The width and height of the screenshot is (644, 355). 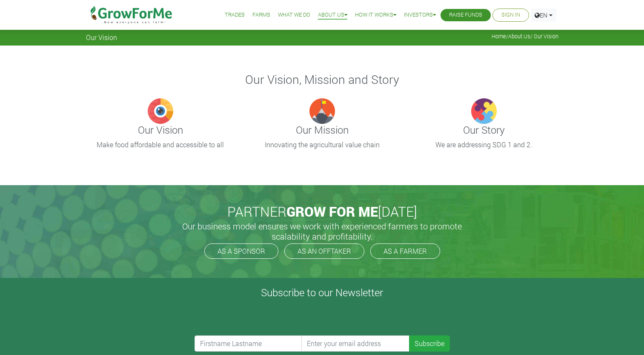 I want to click on span: Our Vision, so click(x=101, y=37).